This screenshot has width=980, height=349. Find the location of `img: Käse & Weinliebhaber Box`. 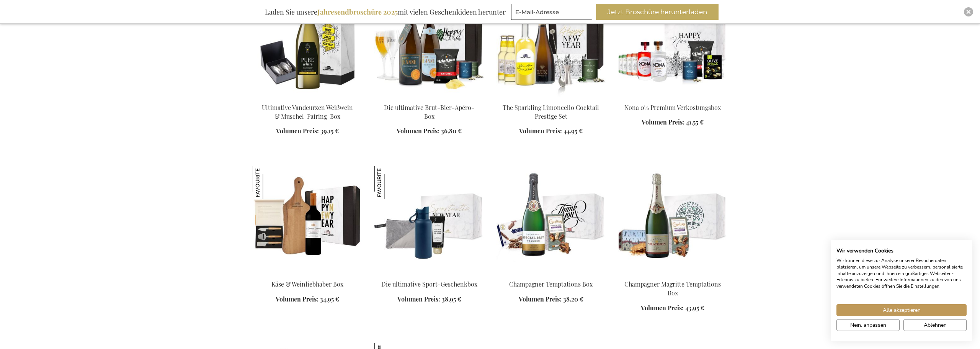

img: Käse & Weinliebhaber Box is located at coordinates (269, 182).